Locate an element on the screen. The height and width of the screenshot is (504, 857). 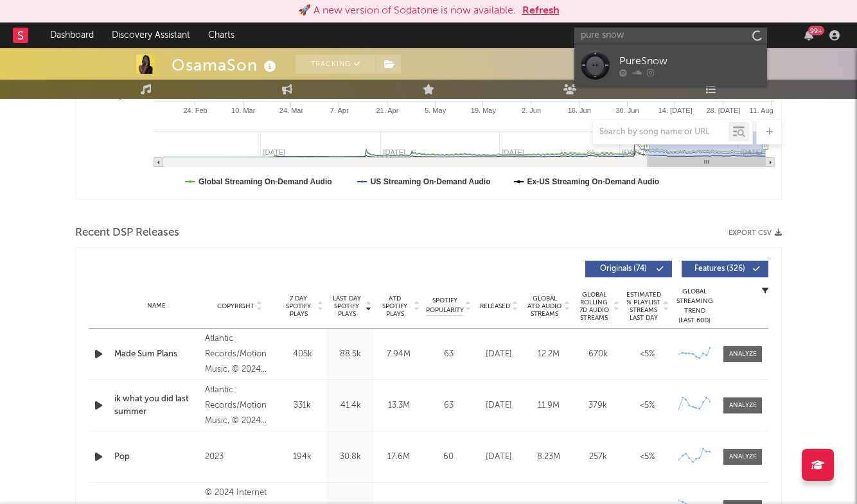
span: Recent DSP Releases is located at coordinates (127, 233).